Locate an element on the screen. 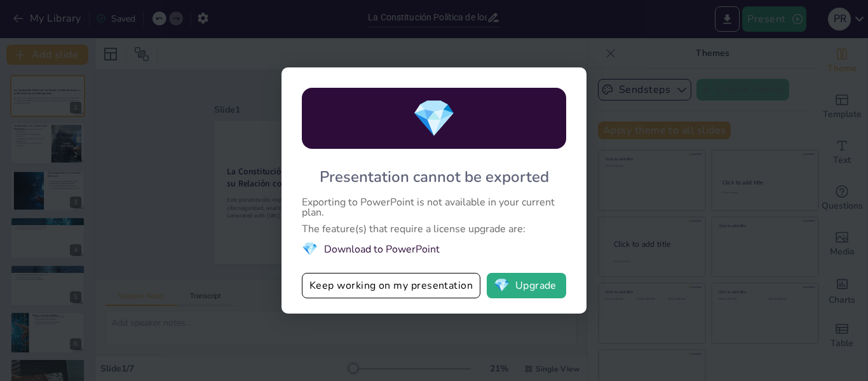  div: Presentation cannot be exported is located at coordinates (434, 177).